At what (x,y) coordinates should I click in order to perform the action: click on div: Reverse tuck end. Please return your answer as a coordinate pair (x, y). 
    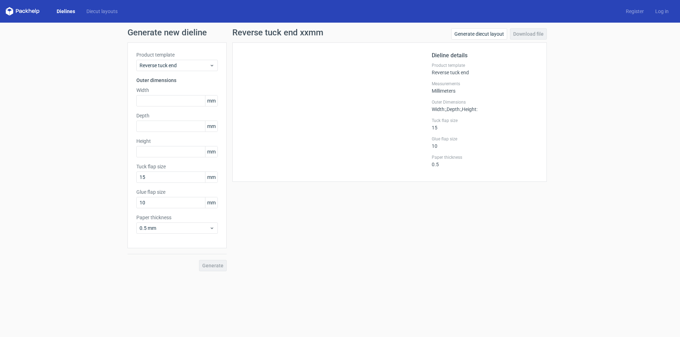
    Looking at the image, I should click on (485, 69).